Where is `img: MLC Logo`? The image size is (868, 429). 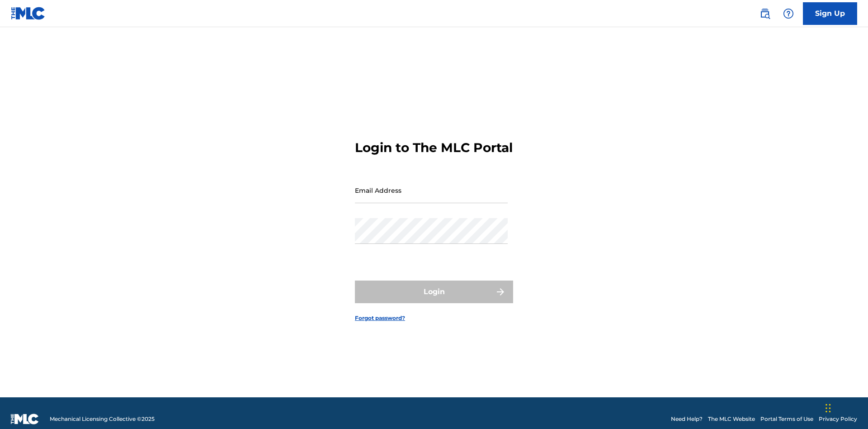 img: MLC Logo is located at coordinates (28, 13).